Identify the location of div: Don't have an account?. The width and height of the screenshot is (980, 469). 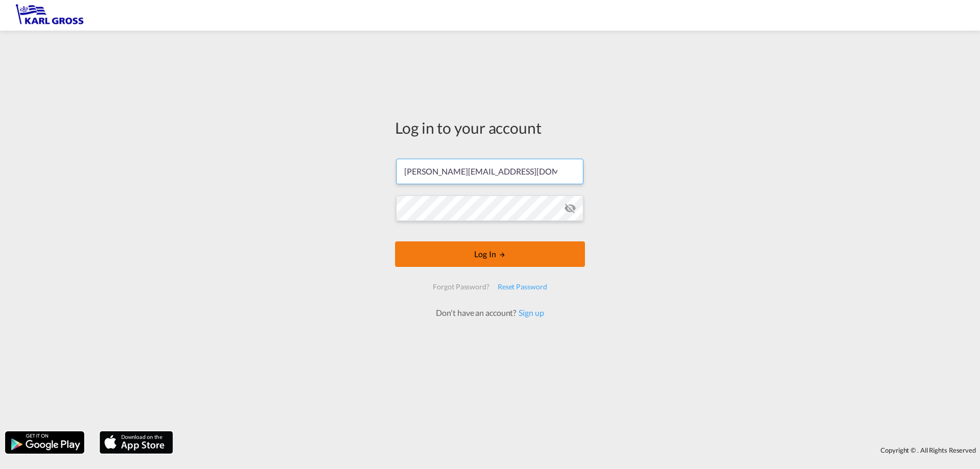
(490, 313).